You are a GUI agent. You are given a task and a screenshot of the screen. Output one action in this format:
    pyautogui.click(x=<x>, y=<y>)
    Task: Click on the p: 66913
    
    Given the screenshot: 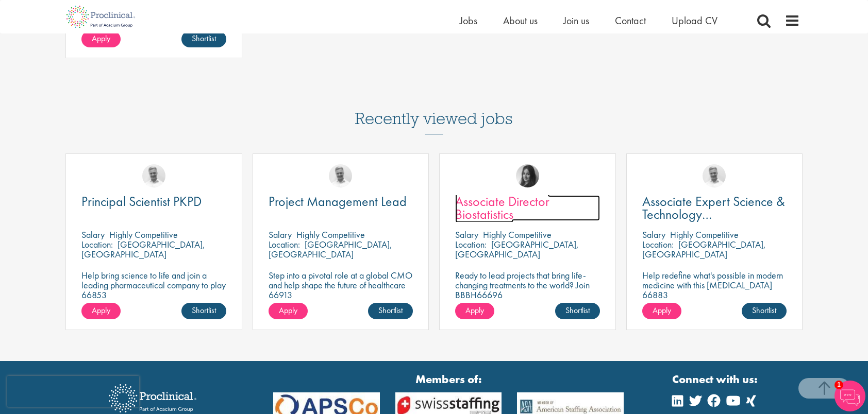 What is the action you would take?
    pyautogui.click(x=341, y=295)
    